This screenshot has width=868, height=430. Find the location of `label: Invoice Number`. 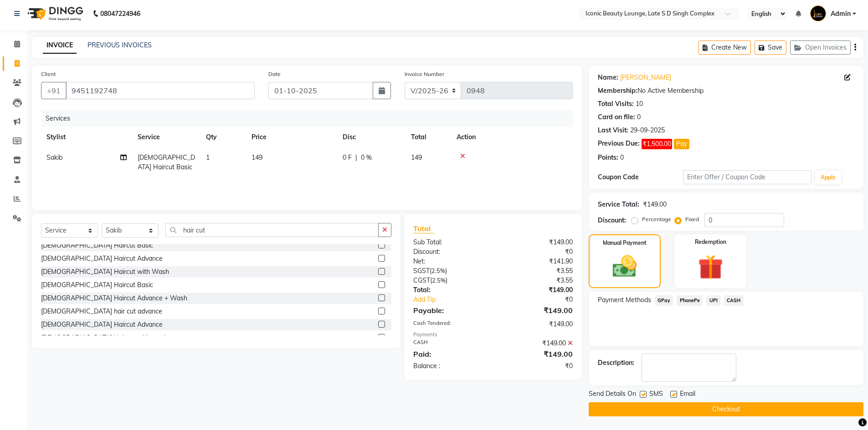

label: Invoice Number is located at coordinates (424, 74).